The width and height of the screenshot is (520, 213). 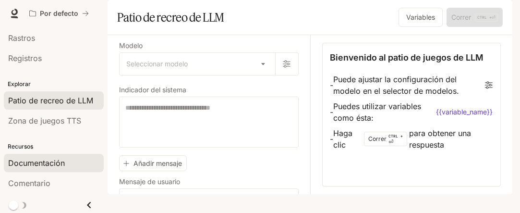 I want to click on font: Patio de recreo de LLM, so click(x=171, y=17).